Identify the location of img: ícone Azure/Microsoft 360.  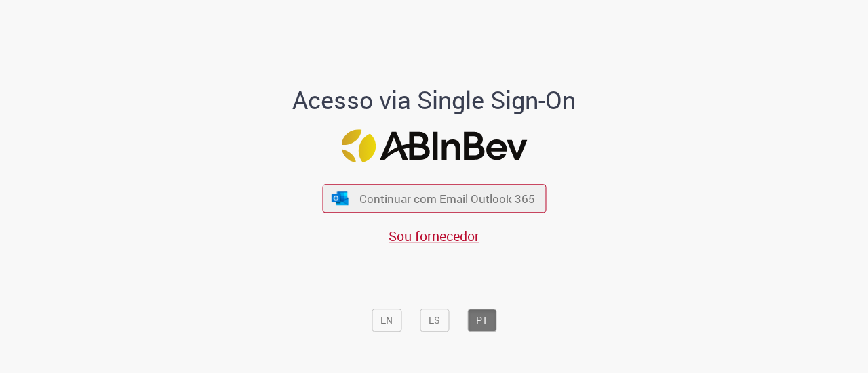
(341, 198).